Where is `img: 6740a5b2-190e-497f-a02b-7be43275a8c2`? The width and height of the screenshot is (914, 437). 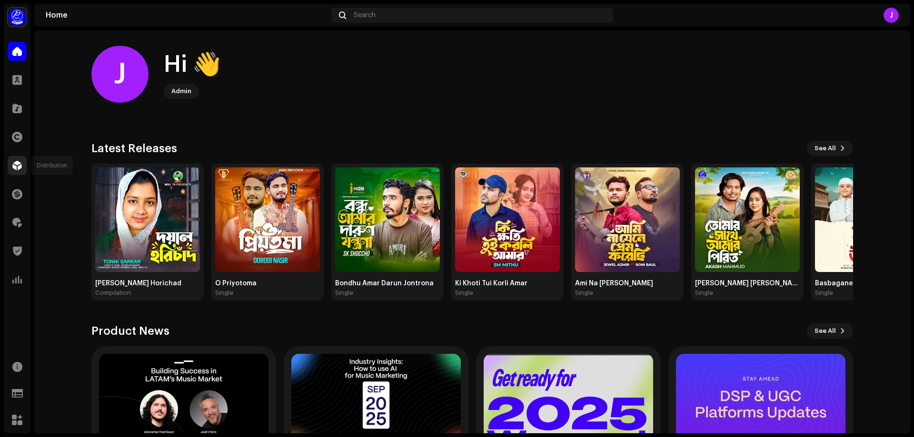 img: 6740a5b2-190e-497f-a02b-7be43275a8c2 is located at coordinates (387, 220).